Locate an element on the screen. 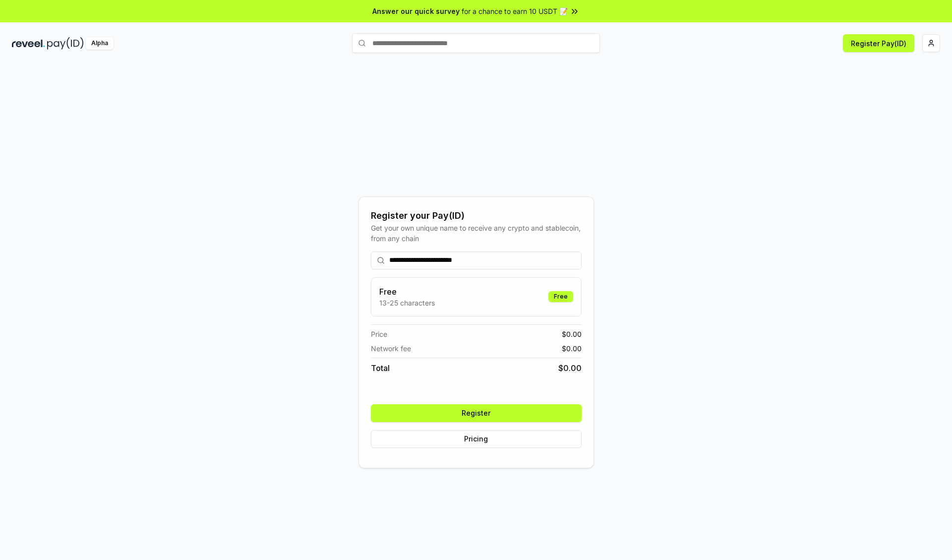 Image resolution: width=952 pixels, height=560 pixels. p: 13-25 characters is located at coordinates (407, 302).